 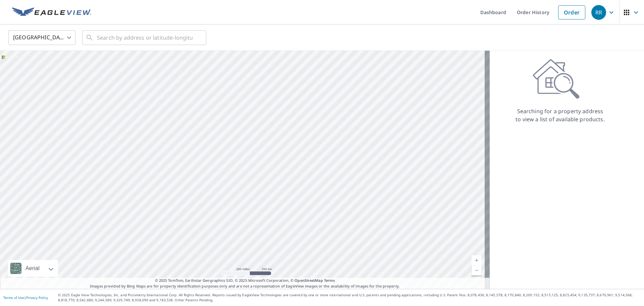 I want to click on div: Aerial, so click(x=33, y=268).